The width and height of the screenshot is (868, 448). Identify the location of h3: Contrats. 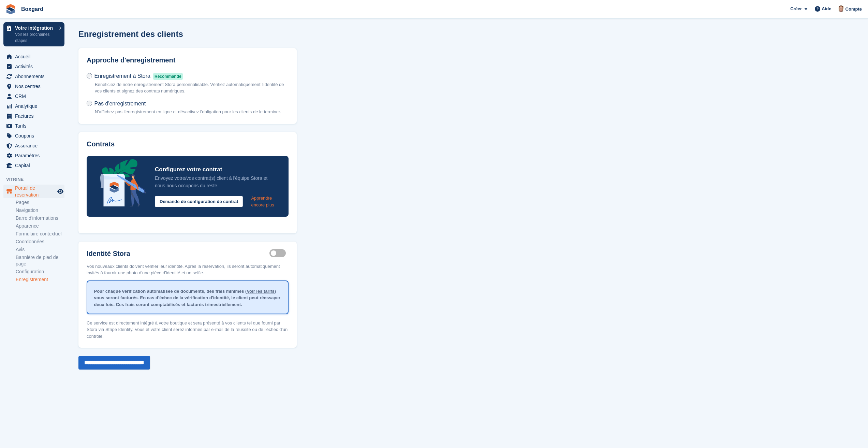
(188, 144).